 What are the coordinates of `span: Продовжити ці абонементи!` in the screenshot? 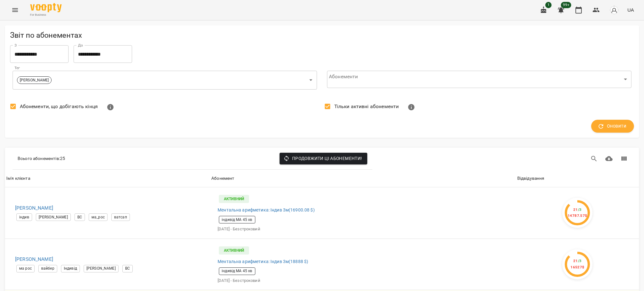 It's located at (323, 158).